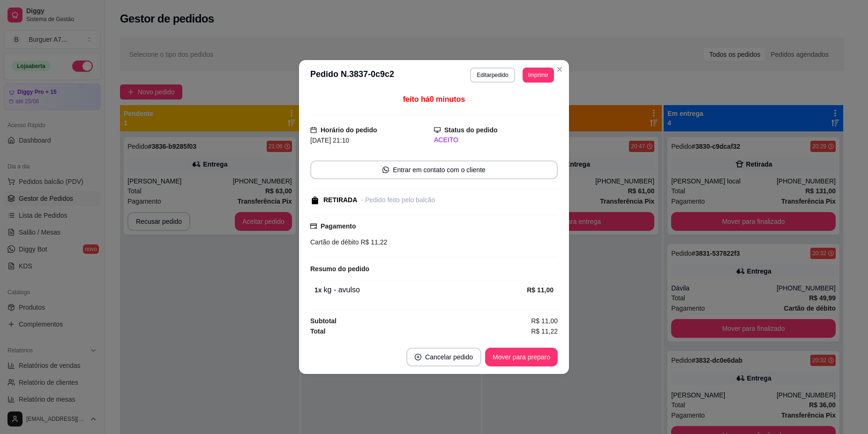 Image resolution: width=868 pixels, height=434 pixels. Describe the element at coordinates (338, 226) in the screenshot. I see `strong: Pagamento` at that location.